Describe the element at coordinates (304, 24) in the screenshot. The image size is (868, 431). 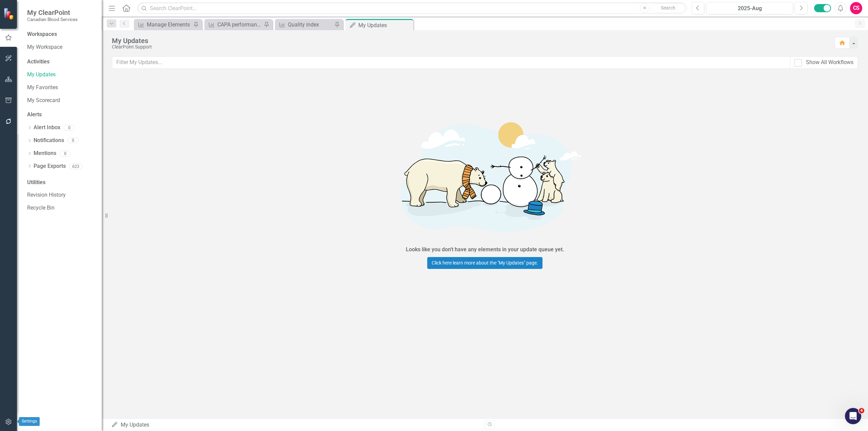
I see `a: Quality index` at that location.